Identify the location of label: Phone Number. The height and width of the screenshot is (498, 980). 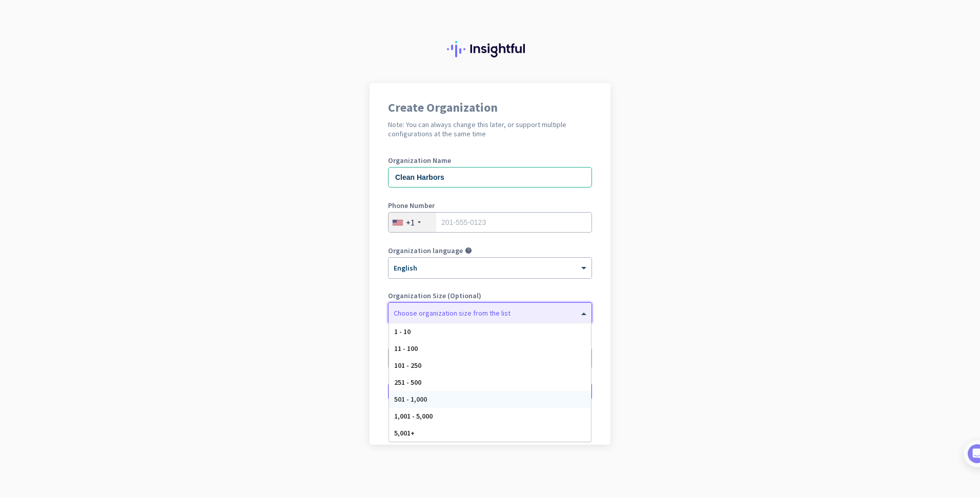
(490, 206).